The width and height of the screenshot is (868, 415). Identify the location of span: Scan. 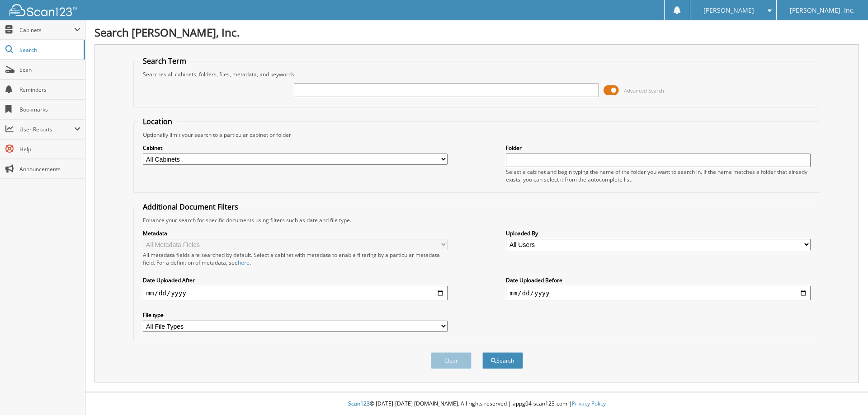
(50, 69).